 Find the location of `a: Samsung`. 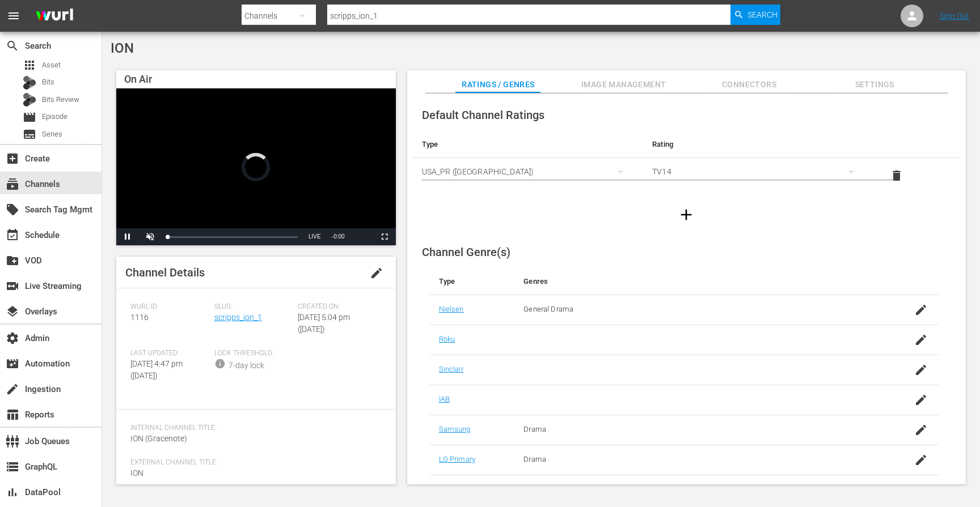

a: Samsung is located at coordinates (455, 429).